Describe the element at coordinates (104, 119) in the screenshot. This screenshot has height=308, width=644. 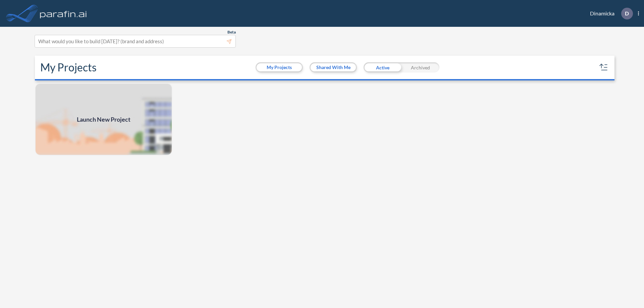
I see `img: add` at that location.